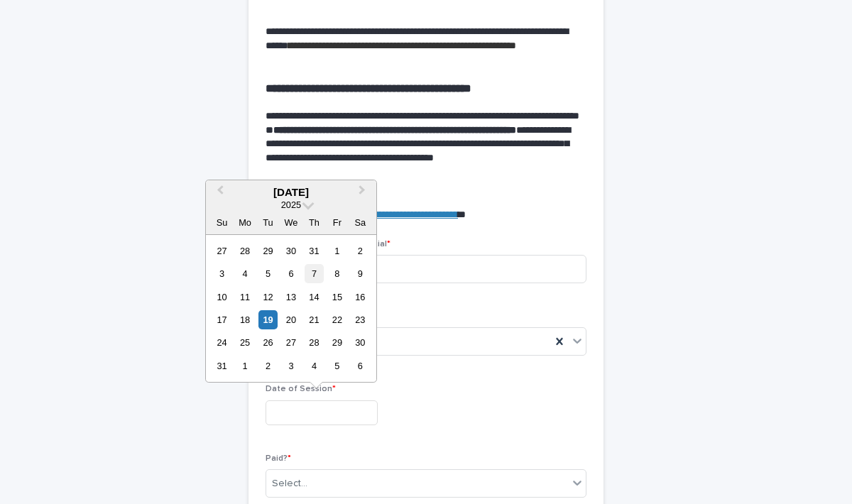 The height and width of the screenshot is (504, 852). Describe the element at coordinates (221, 273) in the screenshot. I see `div: Choose Sunday, August 3rd, 2025` at that location.